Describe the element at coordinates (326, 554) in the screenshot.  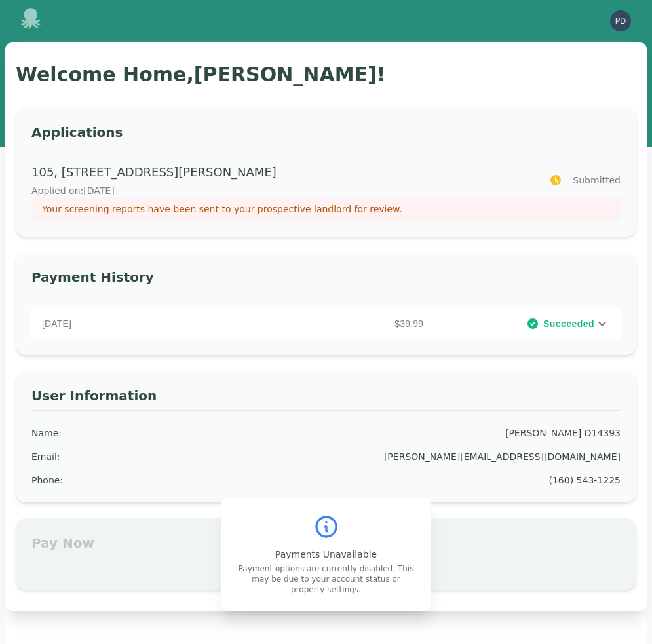
I see `p: Payments Unavailable` at that location.